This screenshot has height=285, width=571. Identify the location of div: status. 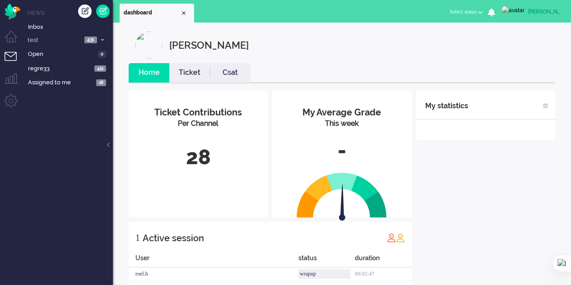
(326, 260).